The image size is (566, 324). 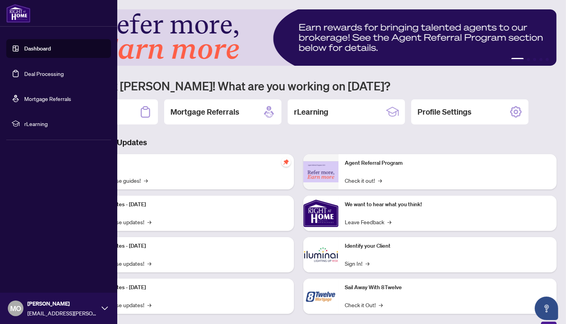 What do you see at coordinates (205, 112) in the screenshot?
I see `h2: Mortgage Referrals` at bounding box center [205, 112].